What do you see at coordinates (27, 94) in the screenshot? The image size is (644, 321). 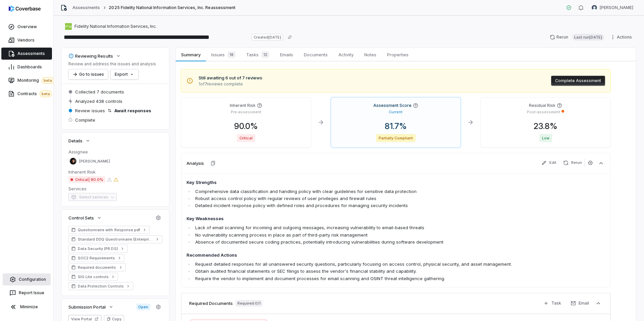 I see `a: Contractsbeta` at bounding box center [27, 94].